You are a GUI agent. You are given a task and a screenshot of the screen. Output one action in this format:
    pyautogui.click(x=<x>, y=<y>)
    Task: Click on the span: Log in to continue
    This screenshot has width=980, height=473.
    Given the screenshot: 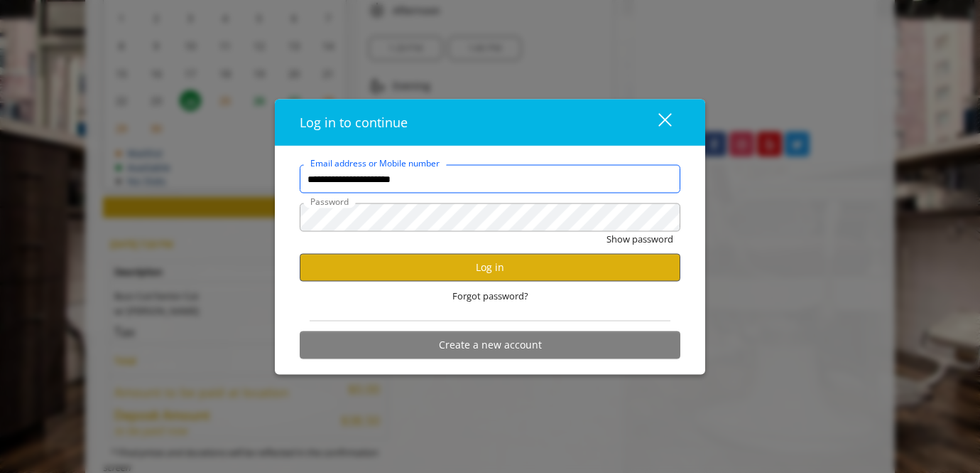 What is the action you would take?
    pyautogui.click(x=353, y=123)
    